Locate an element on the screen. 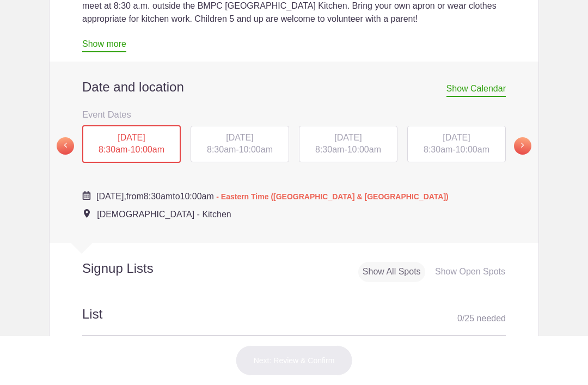 The image size is (588, 385). div: Show Open Spots is located at coordinates (470, 271).